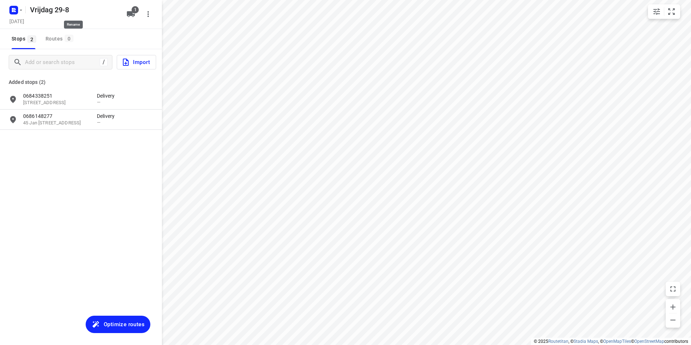 The height and width of the screenshot is (345, 691). I want to click on h5: Project date, so click(17, 21).